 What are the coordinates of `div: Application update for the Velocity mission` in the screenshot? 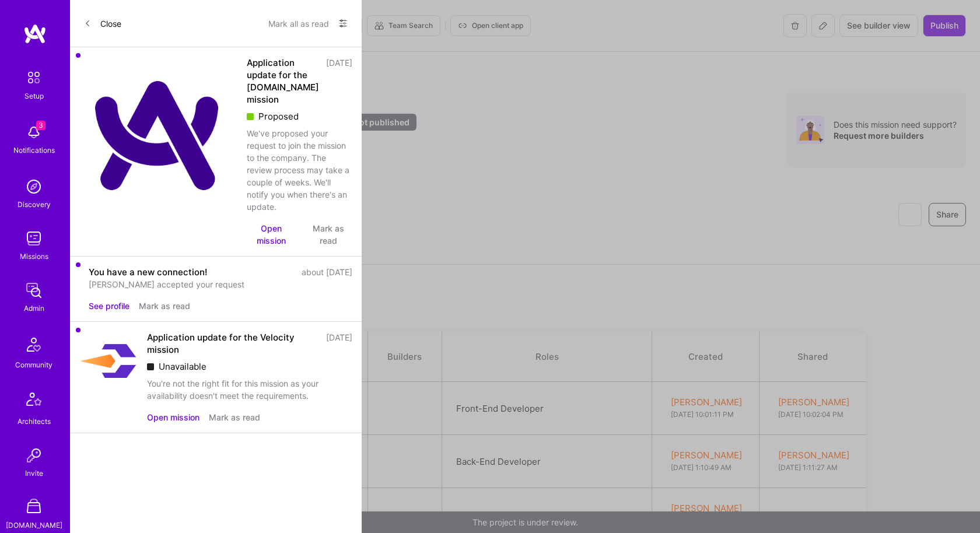 It's located at (233, 343).